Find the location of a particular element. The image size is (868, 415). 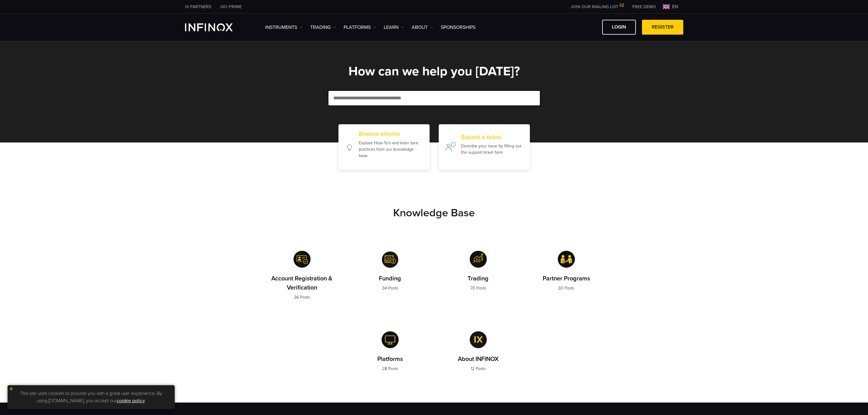

img: Trading is located at coordinates (478, 260).